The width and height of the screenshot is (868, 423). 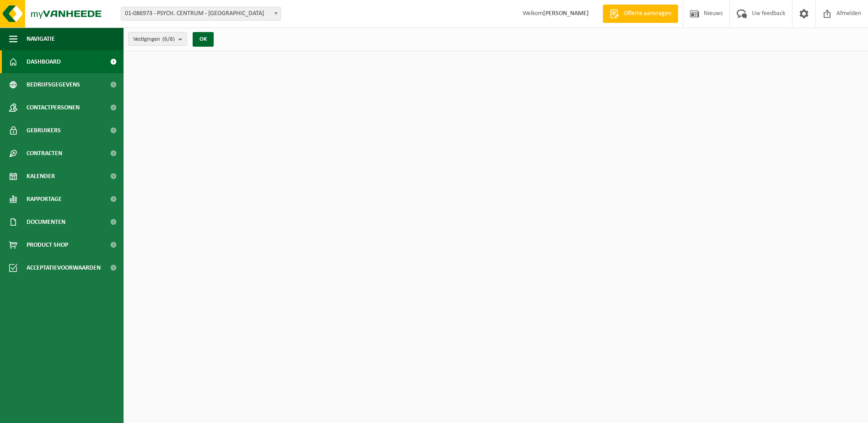 I want to click on a: Offerte aanvragen, so click(x=640, y=14).